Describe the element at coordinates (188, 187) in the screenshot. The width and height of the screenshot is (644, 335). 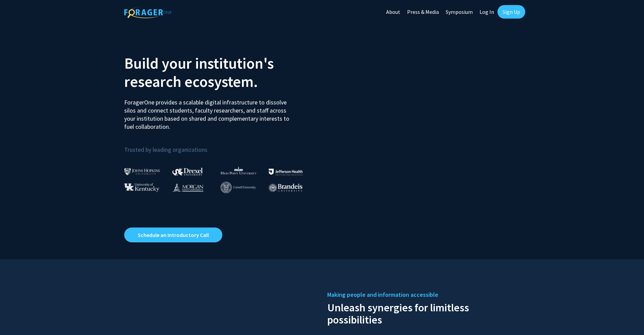
I see `img: Morgan State University` at that location.